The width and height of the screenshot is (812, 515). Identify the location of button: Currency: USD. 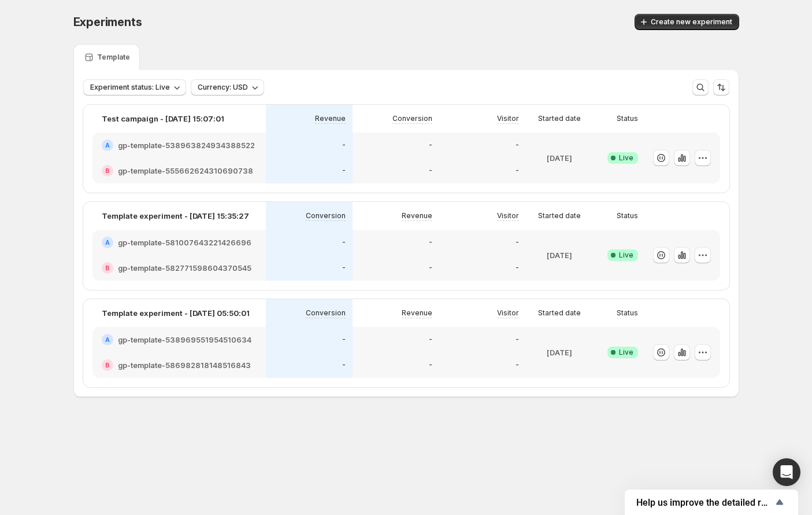
(227, 88).